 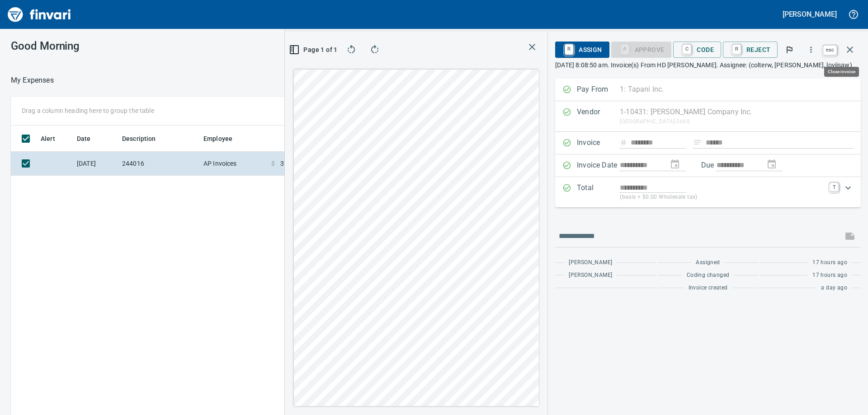 I want to click on span: Code, so click(x=697, y=50).